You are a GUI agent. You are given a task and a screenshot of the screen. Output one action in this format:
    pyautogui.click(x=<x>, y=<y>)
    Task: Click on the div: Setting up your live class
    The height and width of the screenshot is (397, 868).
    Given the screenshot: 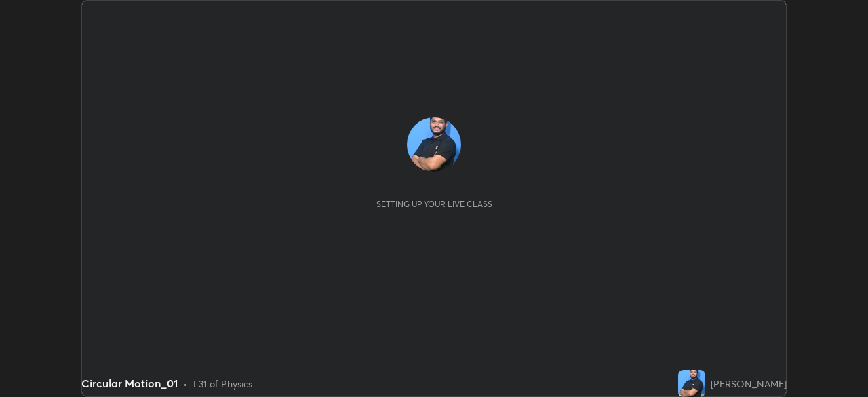 What is the action you would take?
    pyautogui.click(x=434, y=204)
    